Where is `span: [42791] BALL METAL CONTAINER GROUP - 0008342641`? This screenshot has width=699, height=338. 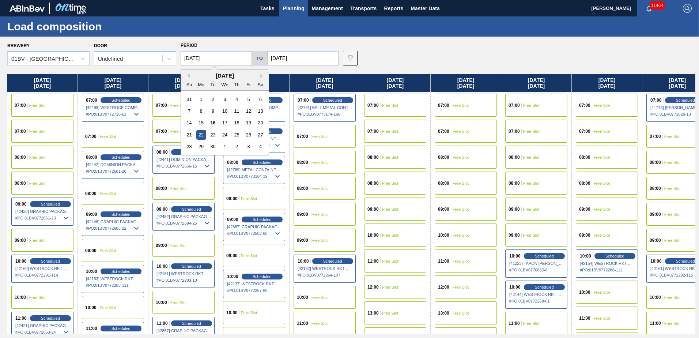
span: [42791] BALL METAL CONTAINER GROUP - 0008342641 is located at coordinates (325, 108).